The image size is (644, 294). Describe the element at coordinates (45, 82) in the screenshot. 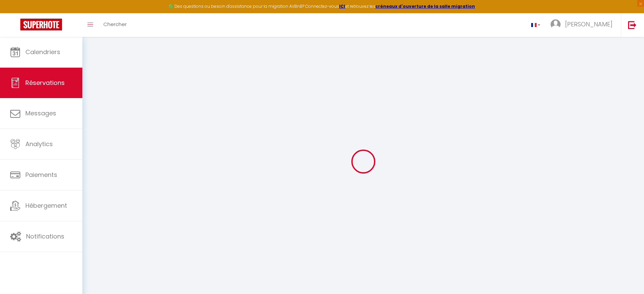

I see `span: Réservations` at that location.